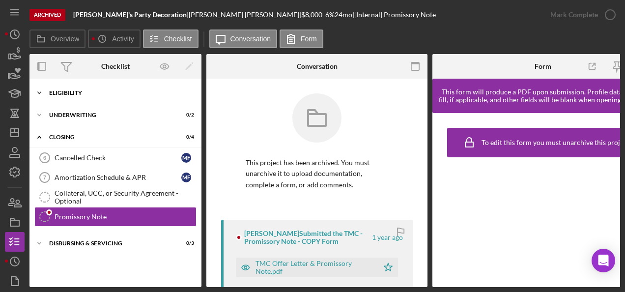 Image resolution: width=625 pixels, height=292 pixels. What do you see at coordinates (309, 39) in the screenshot?
I see `label: Form` at bounding box center [309, 39].